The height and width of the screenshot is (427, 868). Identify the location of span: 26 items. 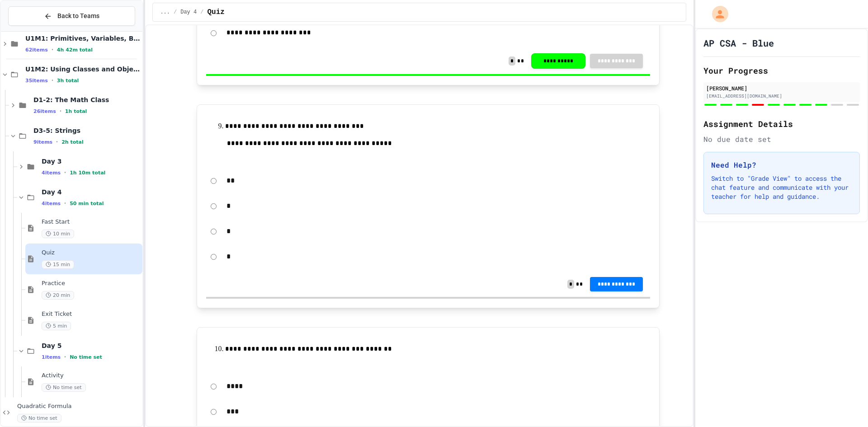
(45, 111).